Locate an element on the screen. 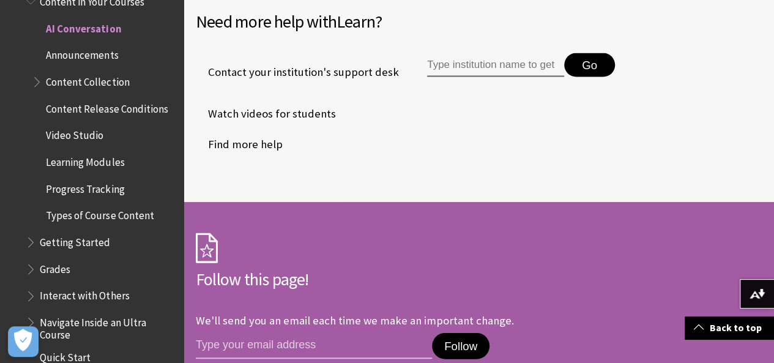 This screenshot has height=363, width=774. a: Back to top is located at coordinates (729, 327).